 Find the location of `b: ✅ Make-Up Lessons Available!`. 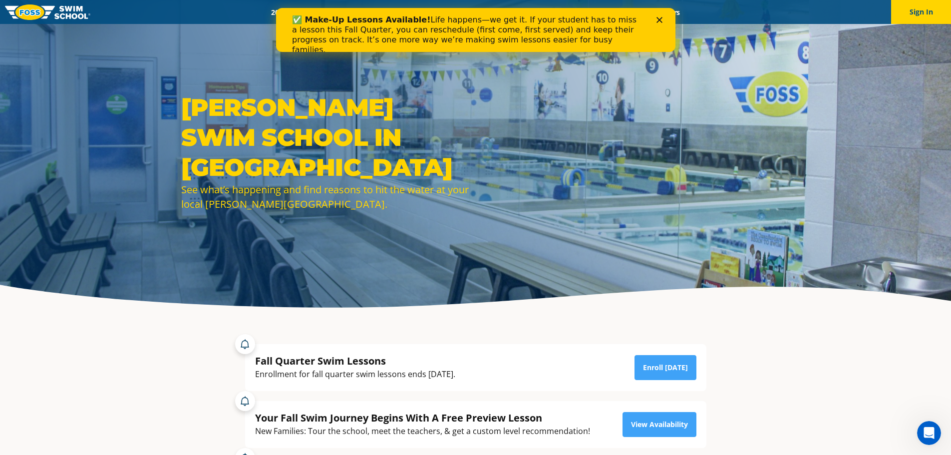

b: ✅ Make-Up Lessons Available! is located at coordinates (85, 11).